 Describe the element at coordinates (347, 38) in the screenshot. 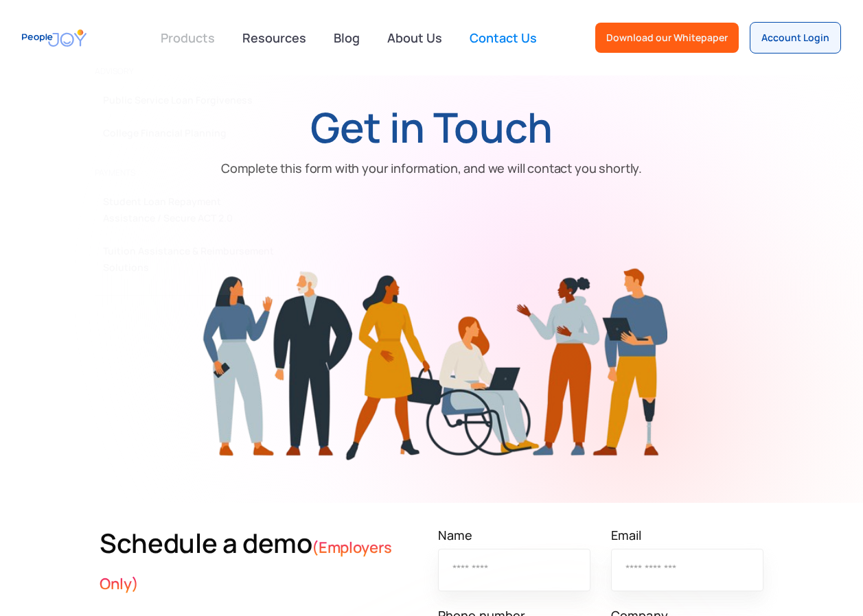

I see `a: Blog` at that location.